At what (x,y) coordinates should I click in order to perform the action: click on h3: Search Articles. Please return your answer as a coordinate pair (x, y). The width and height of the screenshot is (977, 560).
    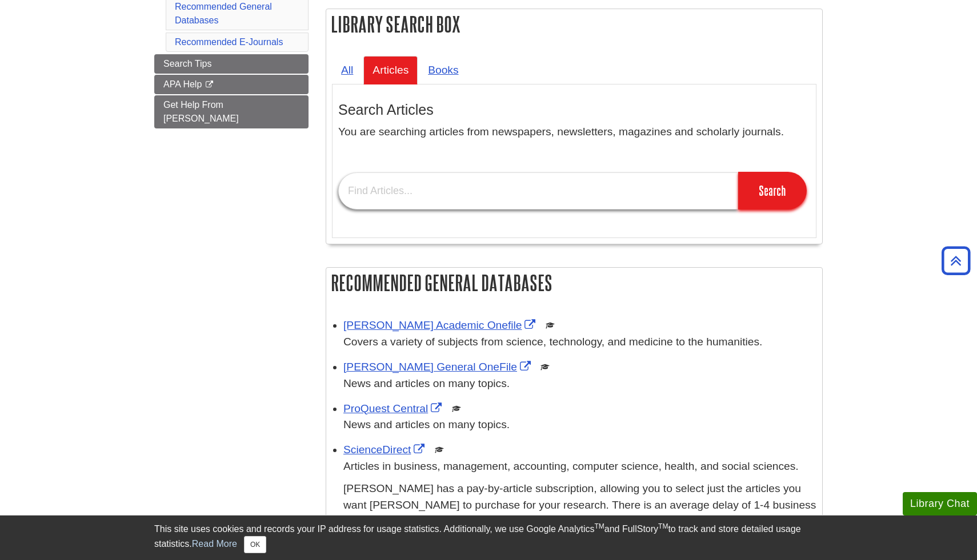
    Looking at the image, I should click on (575, 110).